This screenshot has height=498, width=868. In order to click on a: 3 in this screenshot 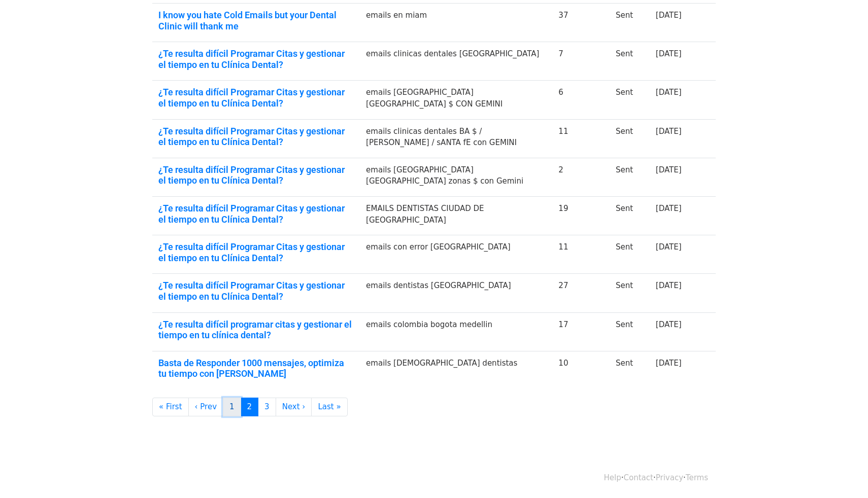, I will do `click(267, 407)`.